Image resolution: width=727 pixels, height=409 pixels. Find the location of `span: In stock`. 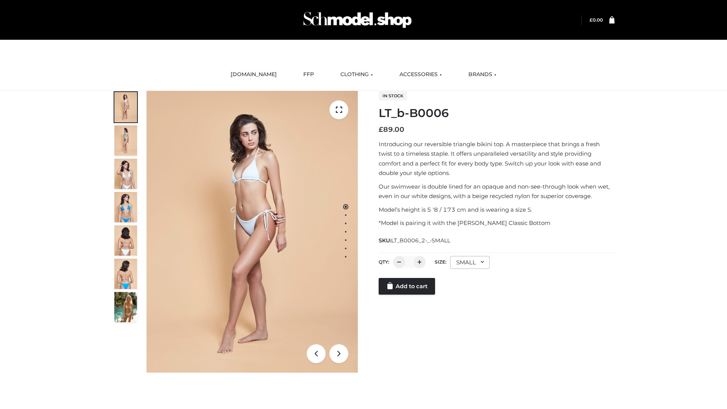

span: In stock is located at coordinates (393, 96).